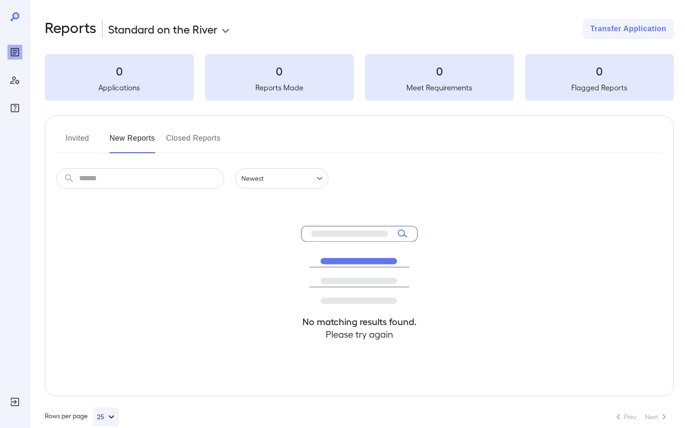 Image resolution: width=685 pixels, height=428 pixels. I want to click on button: Transfer Application, so click(629, 29).